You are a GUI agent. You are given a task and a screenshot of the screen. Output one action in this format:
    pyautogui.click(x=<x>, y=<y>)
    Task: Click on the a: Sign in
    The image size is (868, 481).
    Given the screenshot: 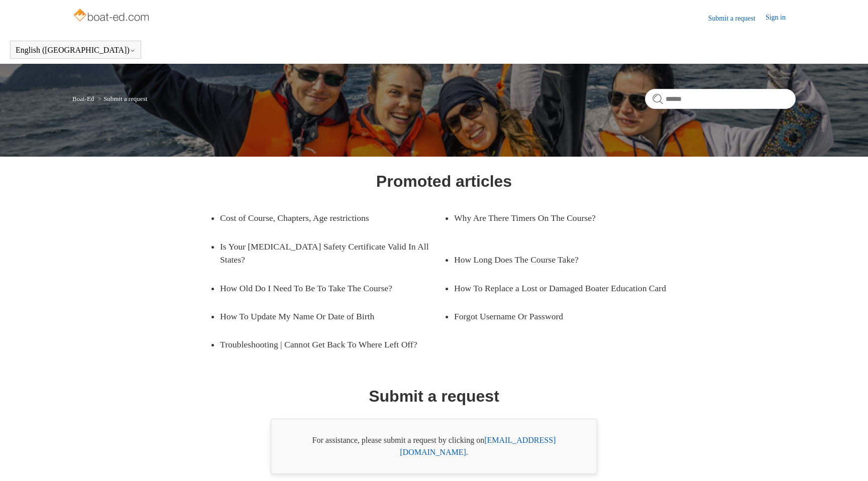 What is the action you would take?
    pyautogui.click(x=781, y=18)
    